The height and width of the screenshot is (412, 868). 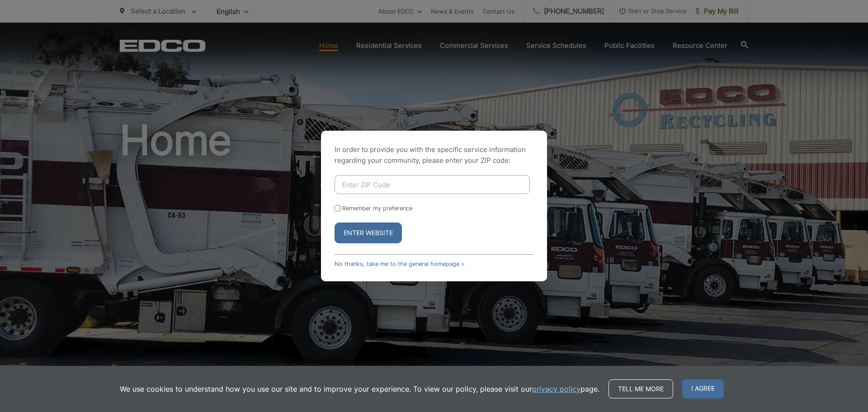 What do you see at coordinates (368, 233) in the screenshot?
I see `button: Enter Website` at bounding box center [368, 233].